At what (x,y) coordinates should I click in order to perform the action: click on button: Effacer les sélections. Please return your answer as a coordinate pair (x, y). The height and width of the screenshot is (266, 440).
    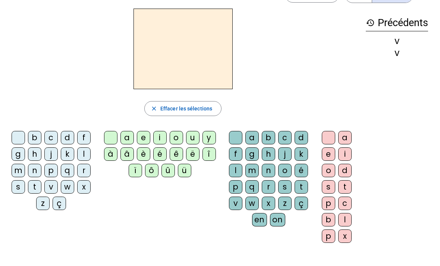
    Looking at the image, I should click on (183, 109).